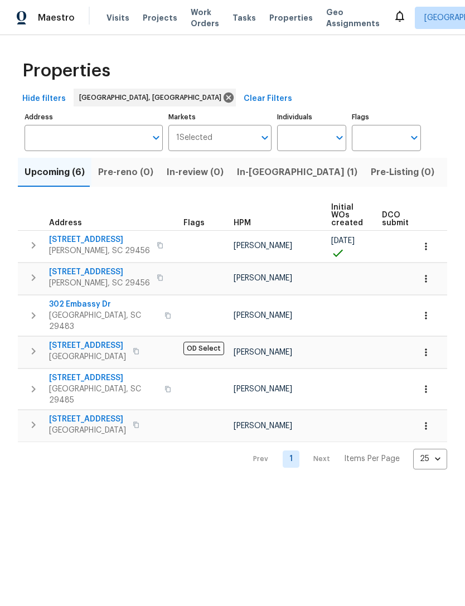  I want to click on button: Hide filters, so click(44, 99).